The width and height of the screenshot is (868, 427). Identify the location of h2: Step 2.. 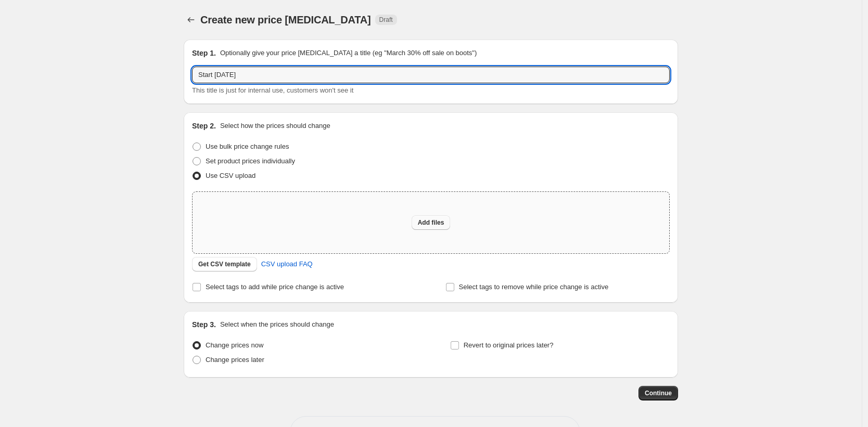
(204, 126).